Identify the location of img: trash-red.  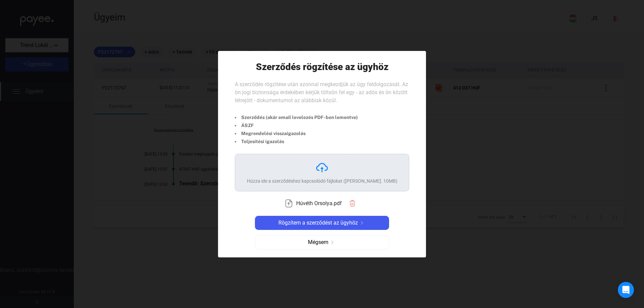
(352, 204).